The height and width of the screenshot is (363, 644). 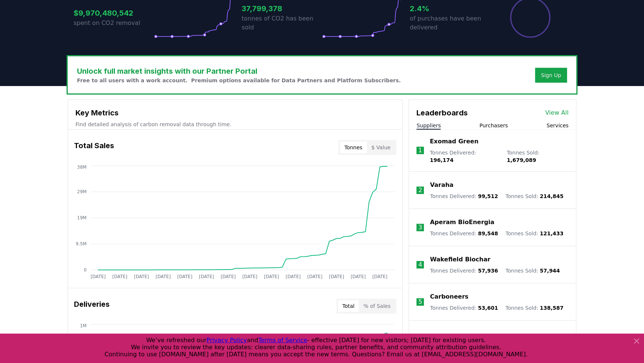 What do you see at coordinates (552, 233) in the screenshot?
I see `span: 121,433` at bounding box center [552, 233].